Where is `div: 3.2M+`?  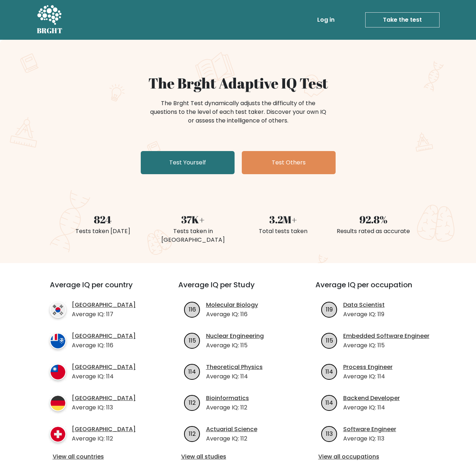 div: 3.2M+ is located at coordinates (283, 219).